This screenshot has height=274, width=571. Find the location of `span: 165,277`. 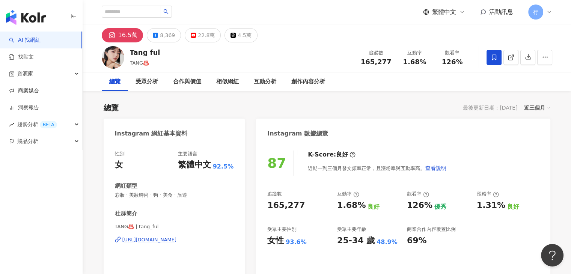

span: 165,277 is located at coordinates (376, 62).